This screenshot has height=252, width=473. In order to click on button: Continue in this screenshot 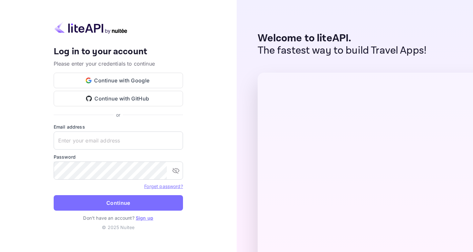, I will do `click(118, 203)`.